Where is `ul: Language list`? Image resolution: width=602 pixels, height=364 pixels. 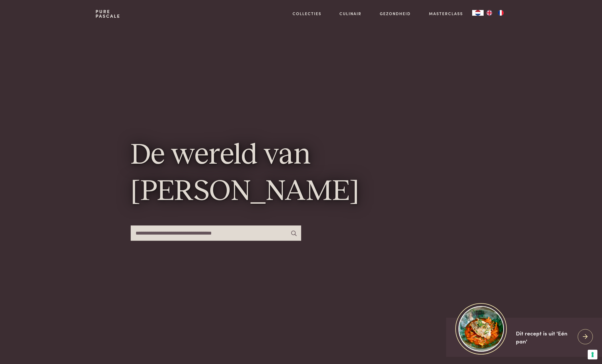 ul: Language list is located at coordinates (495, 13).